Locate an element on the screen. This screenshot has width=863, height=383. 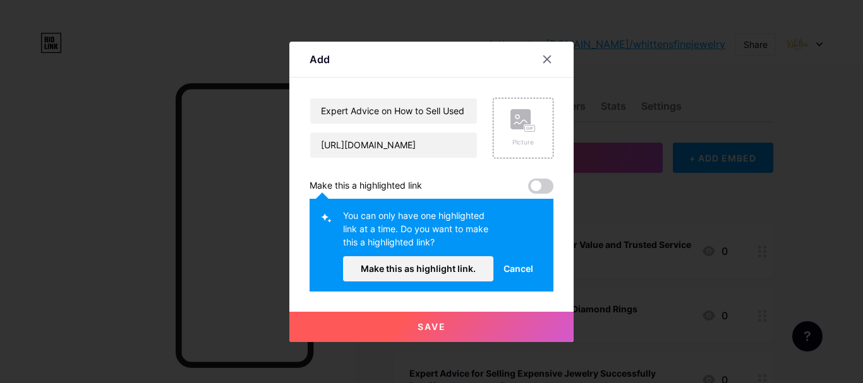
button: Make this as highlight link. is located at coordinates (418, 269).